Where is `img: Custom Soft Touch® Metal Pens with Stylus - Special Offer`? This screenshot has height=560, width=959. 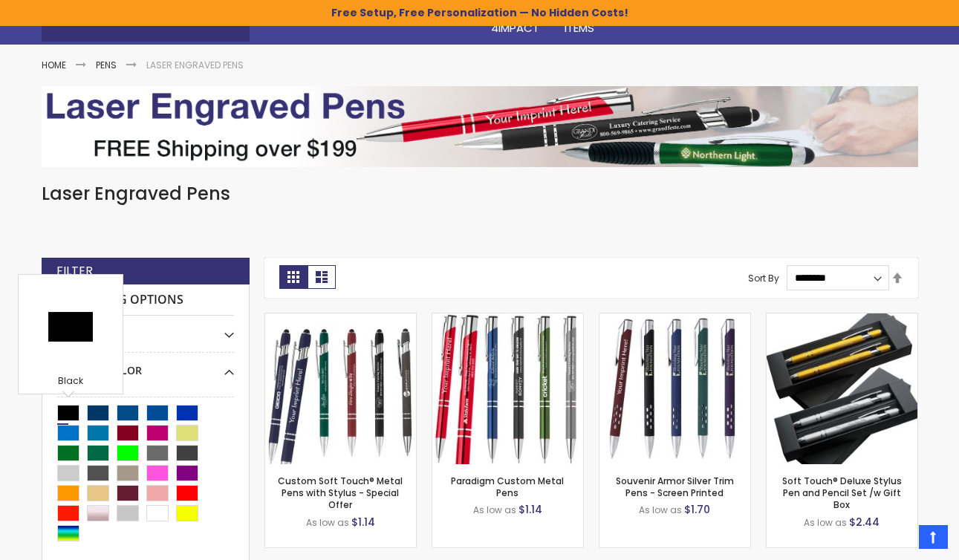
img: Custom Soft Touch® Metal Pens with Stylus - Special Offer is located at coordinates (340, 388).